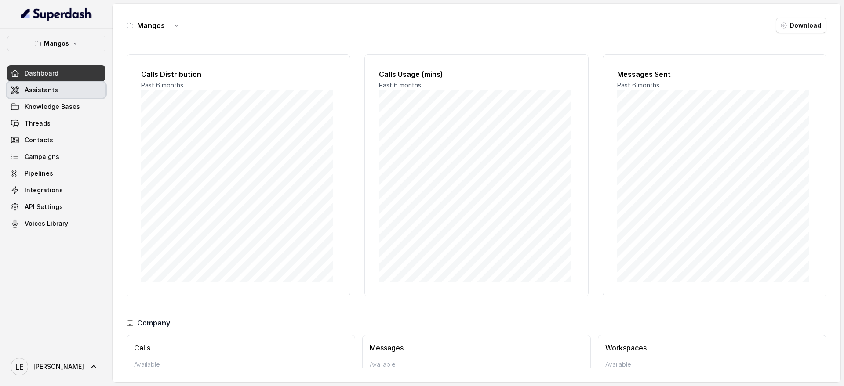 This screenshot has height=386, width=844. Describe the element at coordinates (56, 140) in the screenshot. I see `a: Contacts` at that location.